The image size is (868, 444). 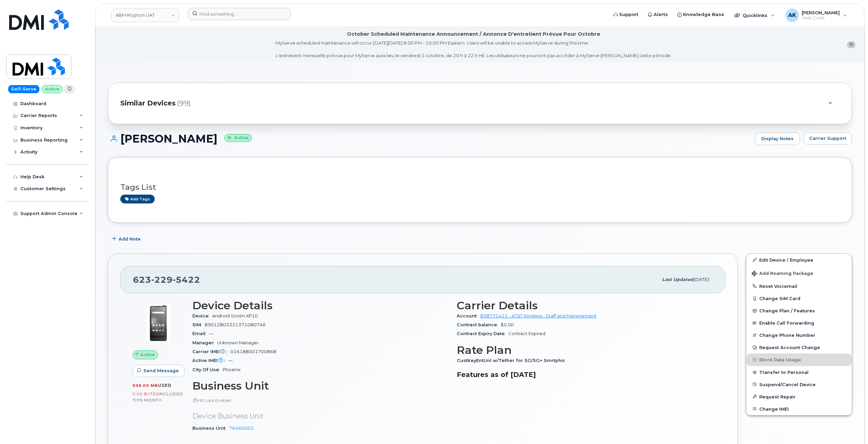 I want to click on span: Phoenix, so click(x=231, y=369).